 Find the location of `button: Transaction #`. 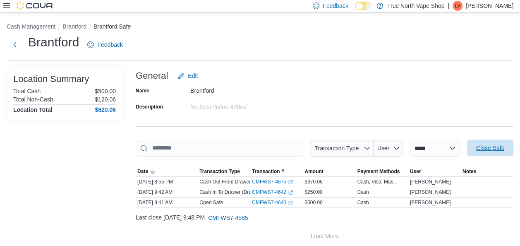

button: Transaction # is located at coordinates (276, 171).